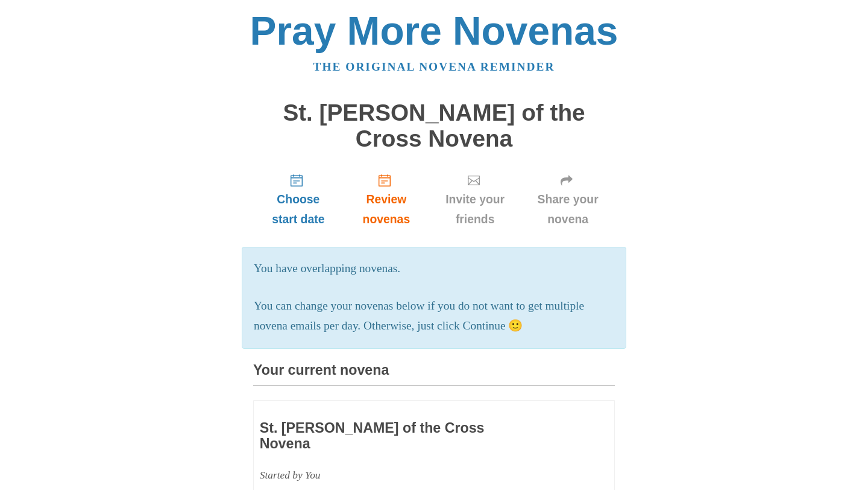 This screenshot has width=868, height=490. Describe the element at coordinates (399, 474) in the screenshot. I see `div: Started by You` at that location.